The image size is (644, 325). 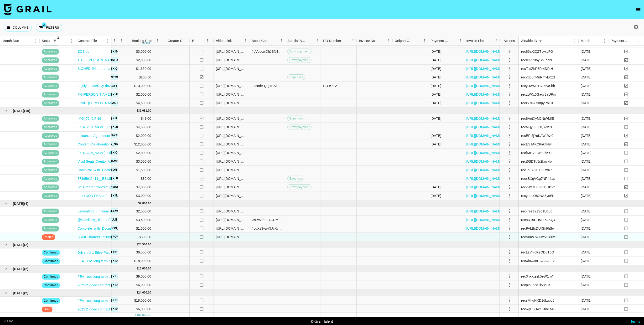 I want to click on div: Campaign (Type), so click(x=100, y=41).